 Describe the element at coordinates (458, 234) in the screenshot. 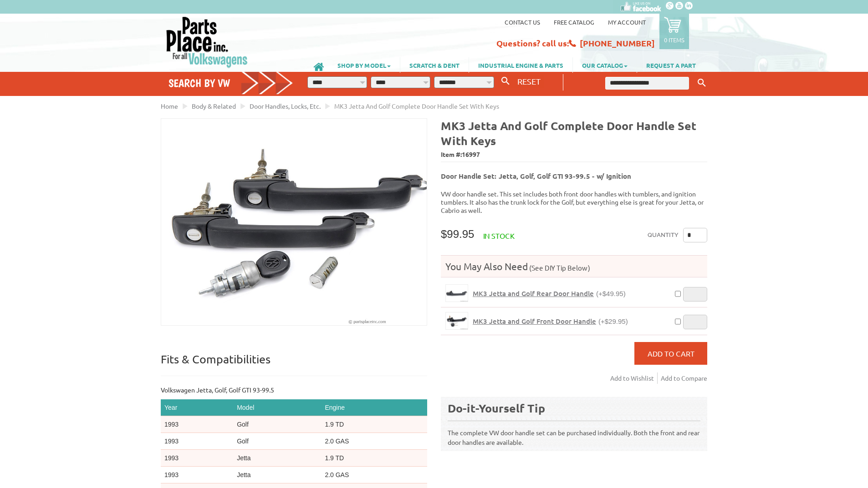

I see `span: $99.95` at that location.